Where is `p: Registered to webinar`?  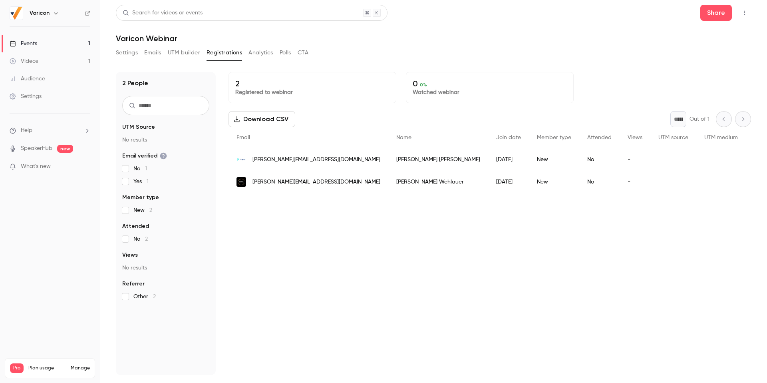
p: Registered to webinar is located at coordinates (312, 92).